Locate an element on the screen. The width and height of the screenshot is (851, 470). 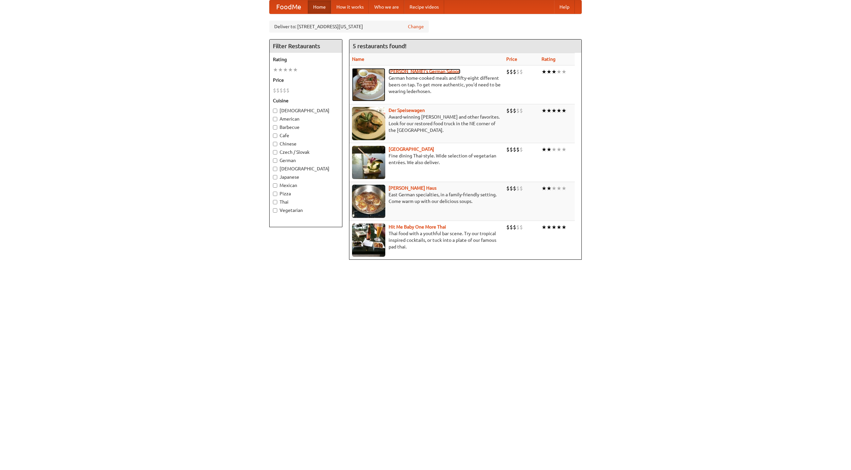
p: Fine dining Thai-style. Wide selection of vegetarian entrées. We also deliver. is located at coordinates (426, 159).